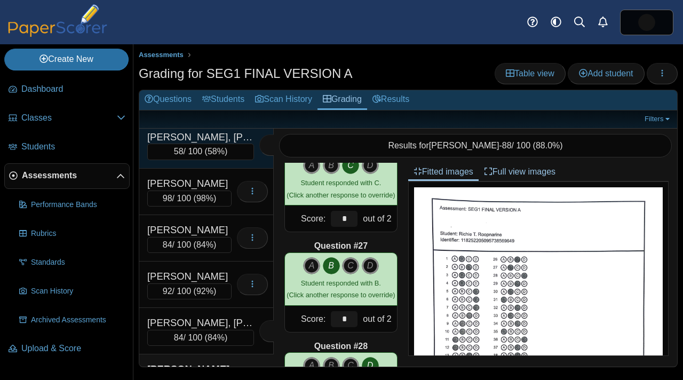 This screenshot has width=683, height=380. What do you see at coordinates (603, 22) in the screenshot?
I see `a: Alerts` at bounding box center [603, 22].